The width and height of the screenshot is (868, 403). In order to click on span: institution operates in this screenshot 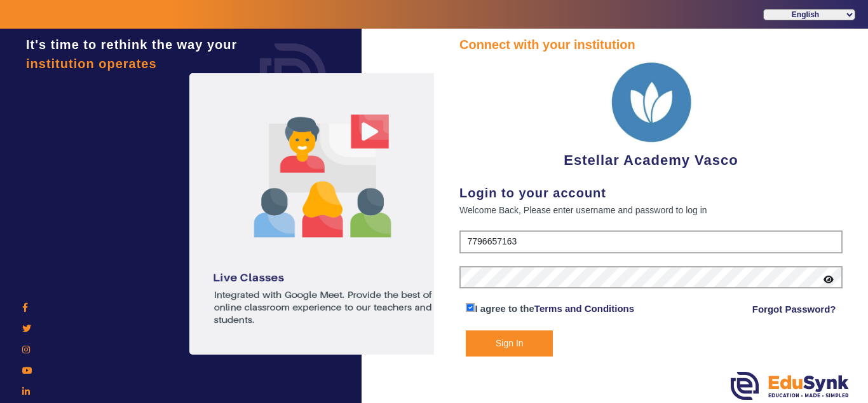, I will do `click(91, 64)`.